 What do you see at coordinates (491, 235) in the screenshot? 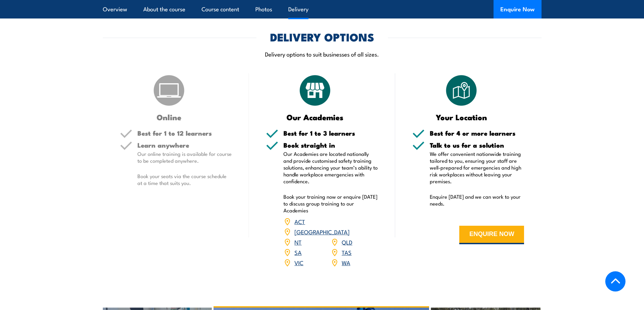
I see `button: ENQUIRE NOW` at bounding box center [491, 235].